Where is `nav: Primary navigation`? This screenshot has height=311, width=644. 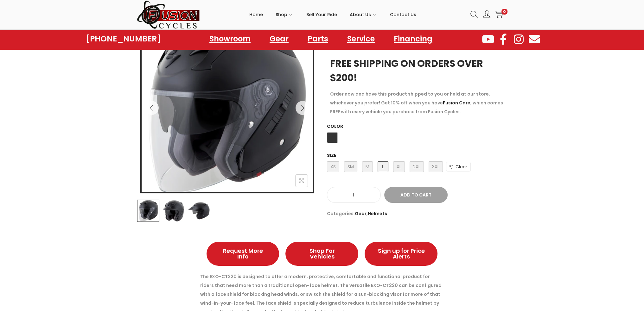 nav: Primary navigation is located at coordinates (333, 15).